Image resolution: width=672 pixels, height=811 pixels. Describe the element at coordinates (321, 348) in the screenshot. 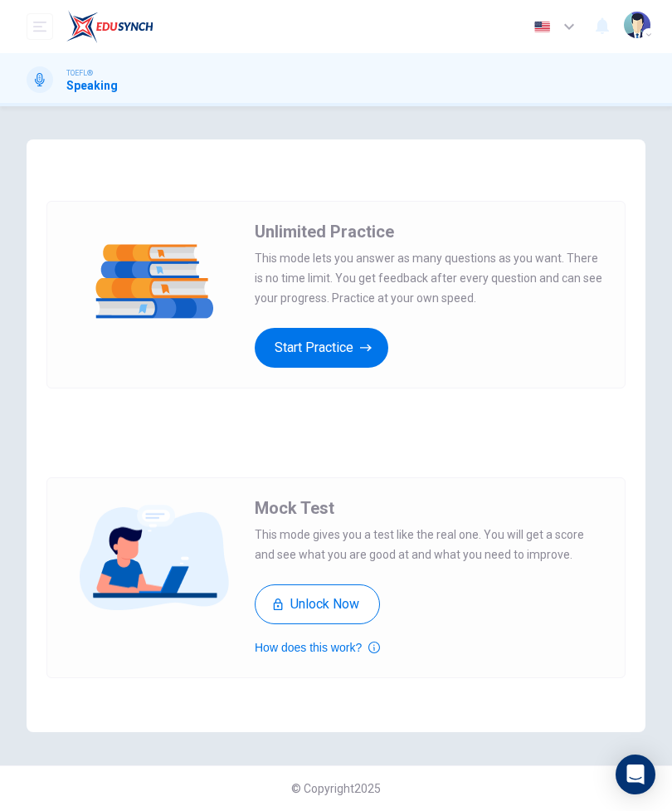

I see `button: Start Practice` at that location.